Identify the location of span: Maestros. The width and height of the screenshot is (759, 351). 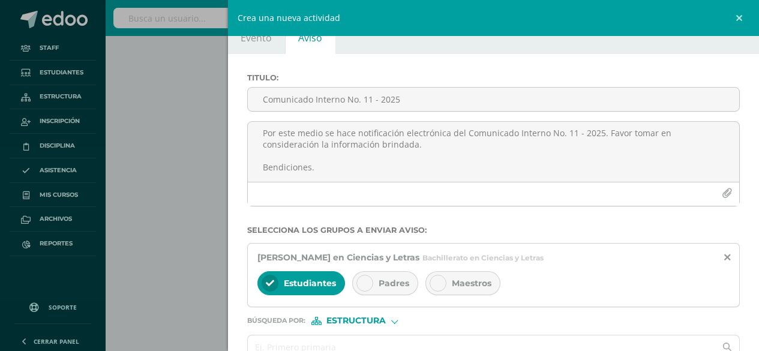
(472, 283).